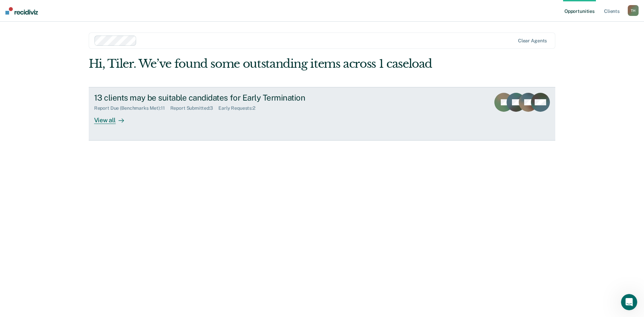 This screenshot has width=644, height=317. What do you see at coordinates (532, 41) in the screenshot?
I see `div: Clear agents` at bounding box center [532, 41].